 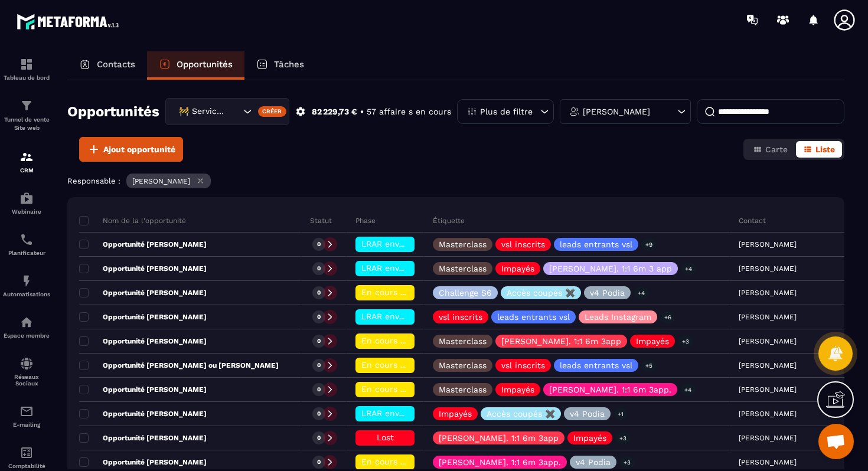 What do you see at coordinates (280, 66) in the screenshot?
I see `a: Tâches` at bounding box center [280, 66].